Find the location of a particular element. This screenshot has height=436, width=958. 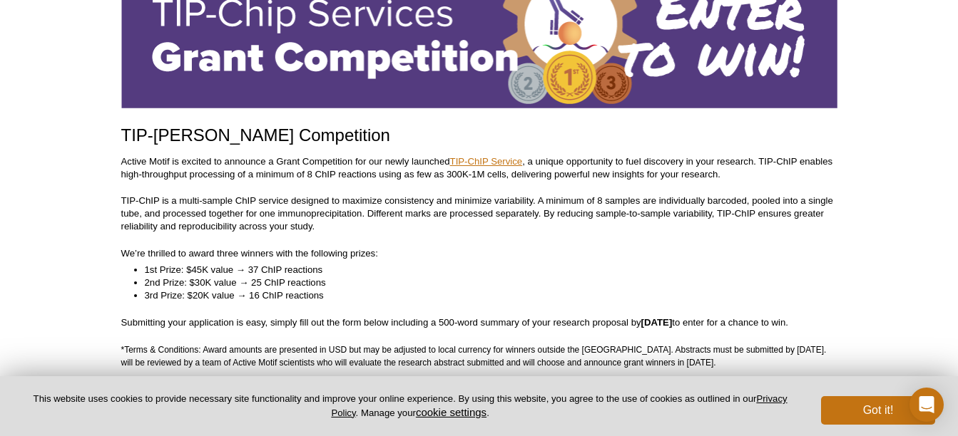

p: We’re thrilled to award three winners with the following prizes: is located at coordinates (479, 254).